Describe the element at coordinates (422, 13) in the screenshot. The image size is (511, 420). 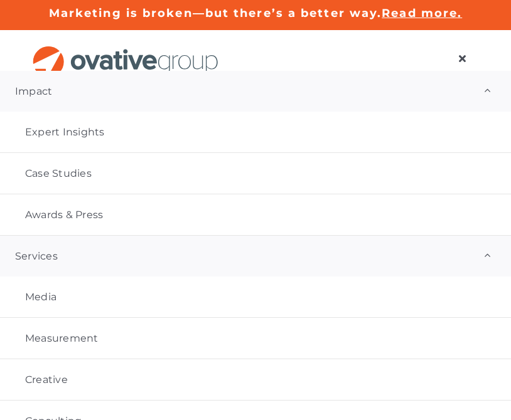
I see `span: Read more.` at that location.